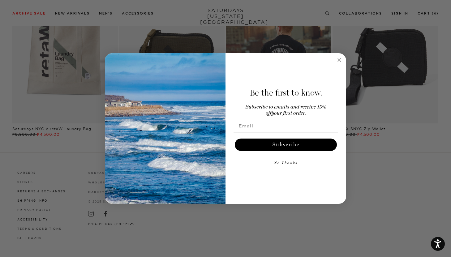 The image size is (451, 257). What do you see at coordinates (286, 163) in the screenshot?
I see `button: No Thanks` at bounding box center [286, 163].